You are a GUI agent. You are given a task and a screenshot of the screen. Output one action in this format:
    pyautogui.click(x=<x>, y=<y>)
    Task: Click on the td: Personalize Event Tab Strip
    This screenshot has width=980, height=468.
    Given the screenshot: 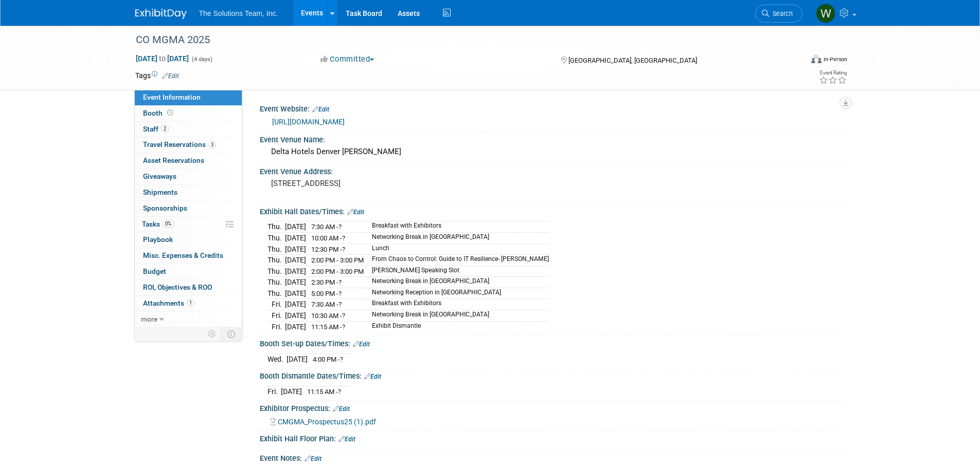 What is the action you would take?
    pyautogui.click(x=212, y=334)
    